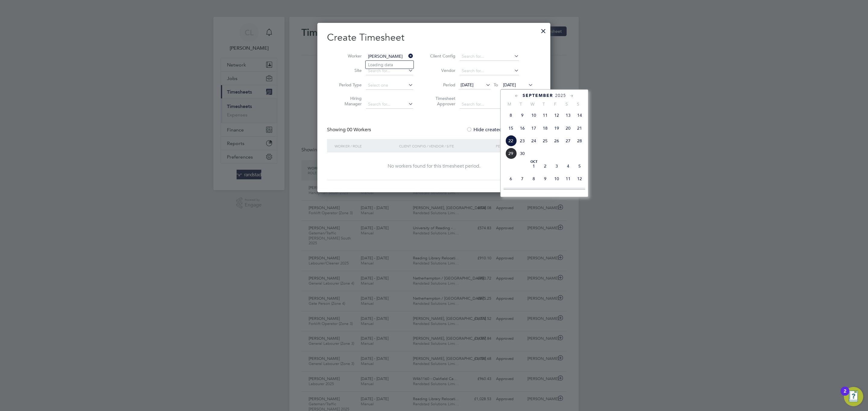  Describe the element at coordinates (349, 129) in the screenshot. I see `div: Showing` at that location.